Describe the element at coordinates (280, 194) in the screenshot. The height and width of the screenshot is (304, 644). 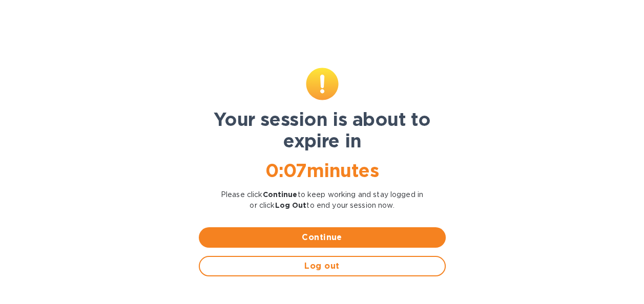
I see `b: Continue` at that location.